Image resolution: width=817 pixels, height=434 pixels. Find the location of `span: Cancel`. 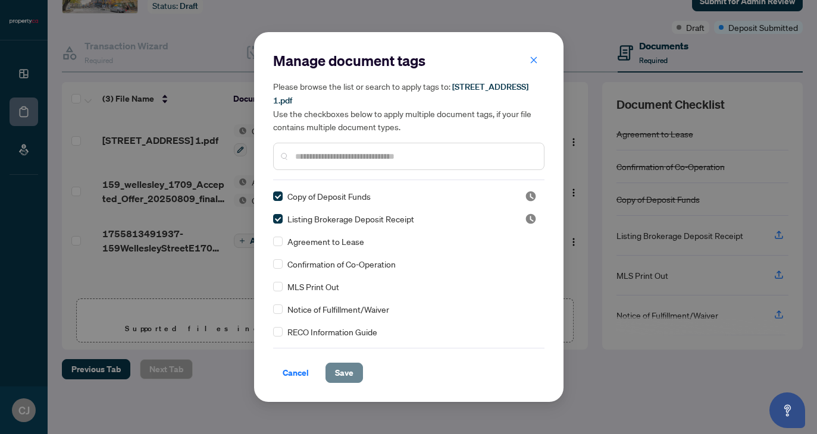

span: Cancel is located at coordinates (296, 373).